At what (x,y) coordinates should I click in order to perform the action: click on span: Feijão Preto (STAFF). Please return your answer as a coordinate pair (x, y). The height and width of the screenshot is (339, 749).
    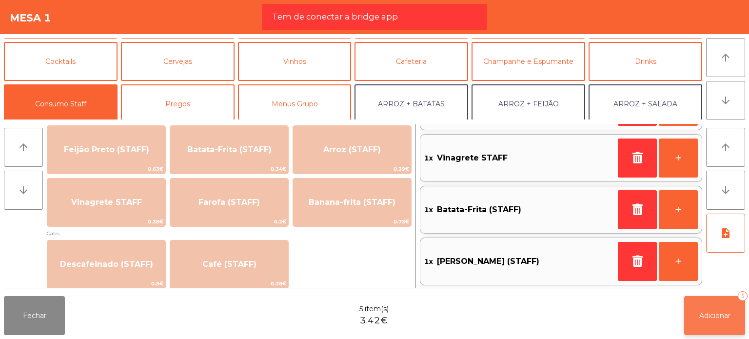
    Looking at the image, I should click on (106, 149).